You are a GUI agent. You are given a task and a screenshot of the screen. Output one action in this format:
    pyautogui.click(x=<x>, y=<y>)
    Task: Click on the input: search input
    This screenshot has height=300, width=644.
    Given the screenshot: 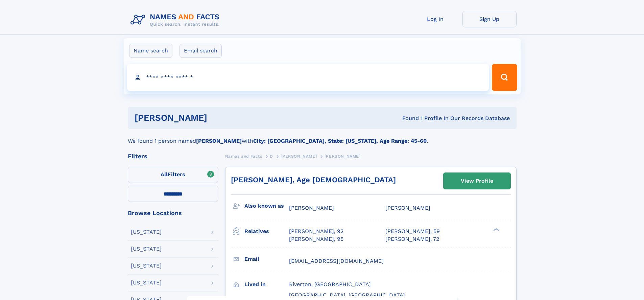 What is the action you would take?
    pyautogui.click(x=308, y=78)
    